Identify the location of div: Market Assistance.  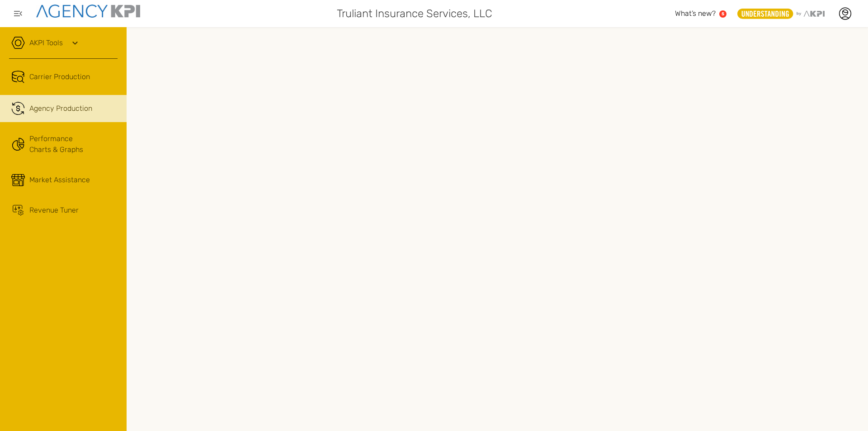
(60, 180).